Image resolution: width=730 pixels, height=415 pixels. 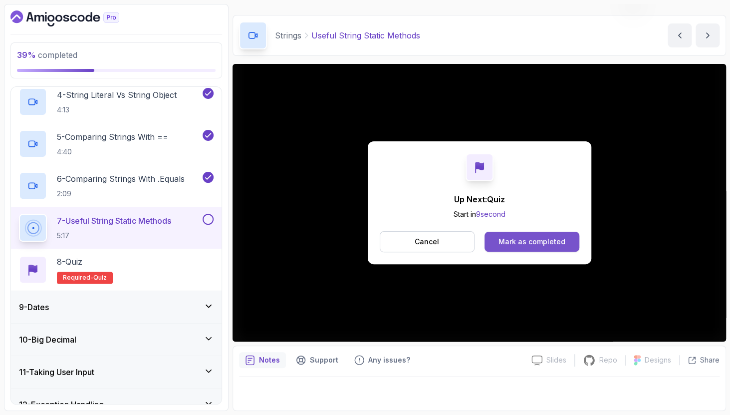 I want to click on a: Dashboard, so click(x=76, y=18).